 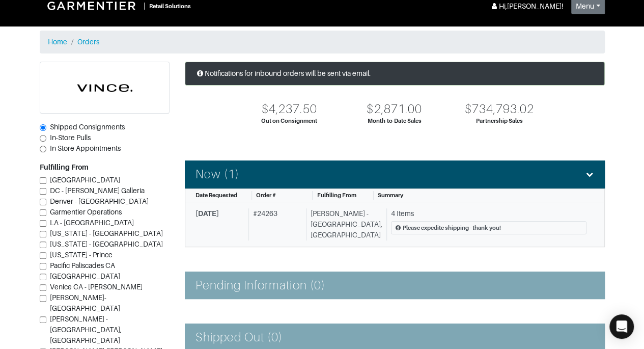 I want to click on label: Fulfilling From, so click(x=64, y=167).